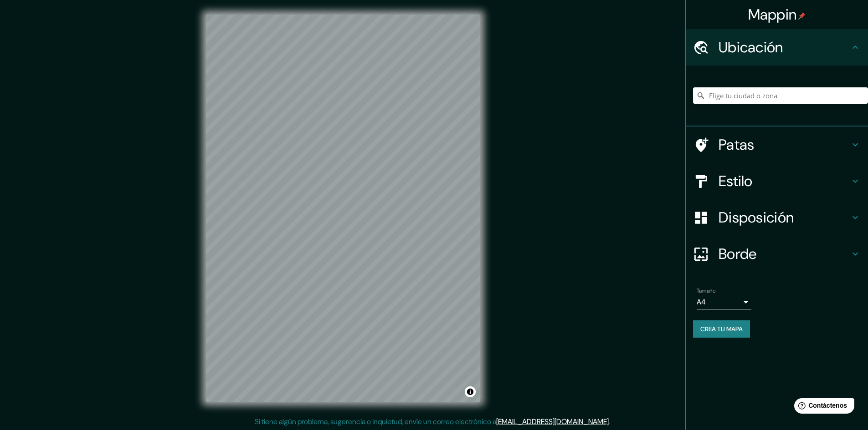  I want to click on button: Crea tu mapa, so click(721, 329).